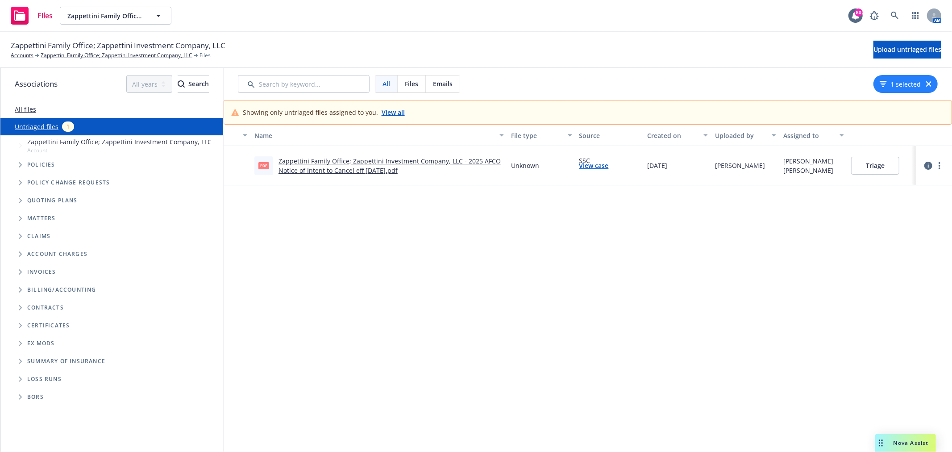 Image resolution: width=952 pixels, height=452 pixels. Describe the element at coordinates (119, 150) in the screenshot. I see `span: Account` at that location.